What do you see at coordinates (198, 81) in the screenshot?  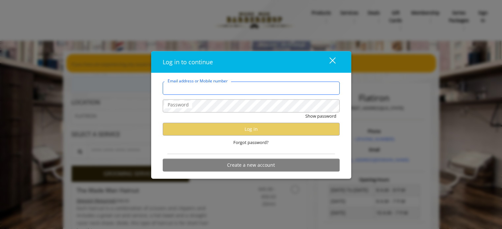 I see `label: Email address or Mobile number` at bounding box center [198, 81].